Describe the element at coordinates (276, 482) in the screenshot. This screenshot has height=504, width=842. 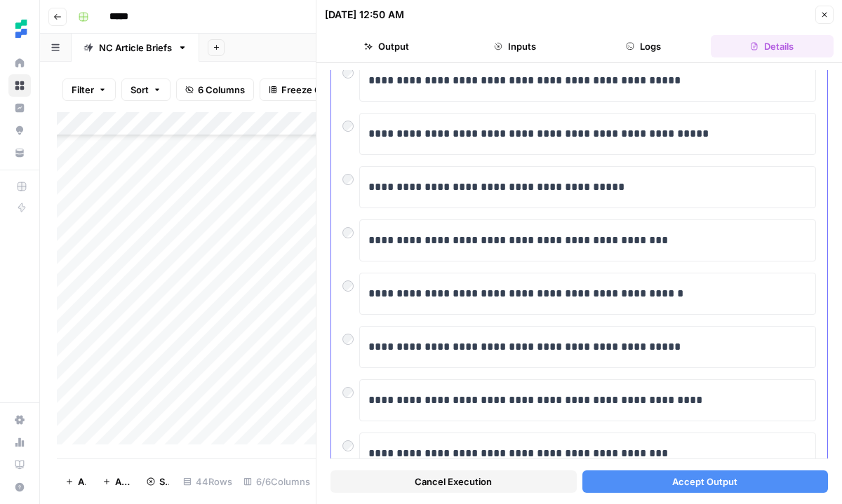
I see `div: 6/6 Columns` at that location.